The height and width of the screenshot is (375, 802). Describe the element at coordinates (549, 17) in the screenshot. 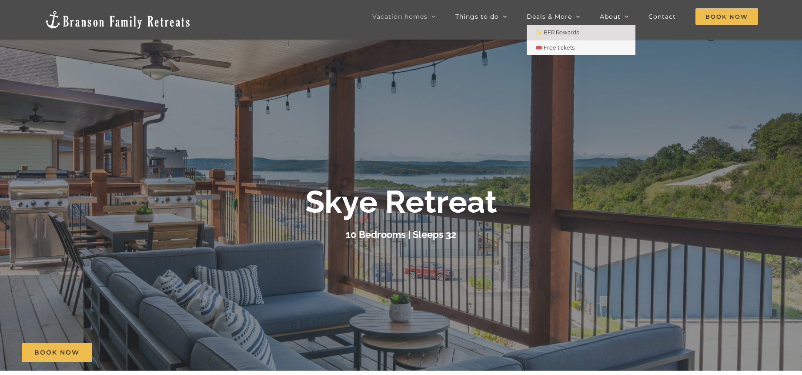

I see `span: Deals & More` at that location.